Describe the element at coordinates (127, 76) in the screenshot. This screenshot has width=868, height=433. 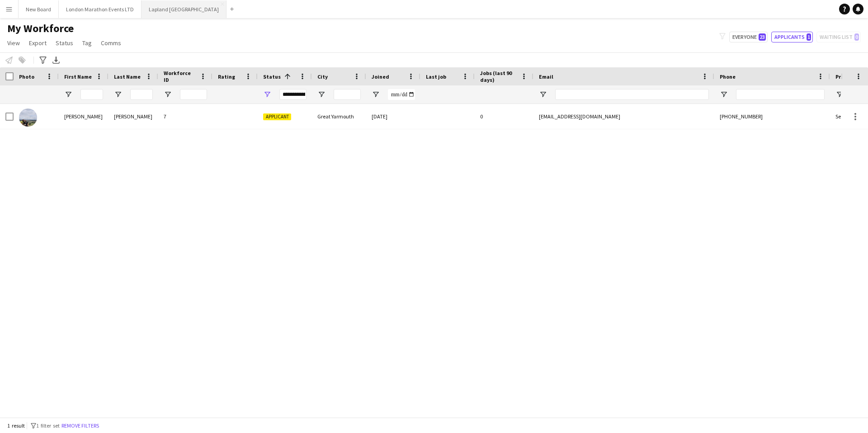
I see `span: Last Name` at that location.